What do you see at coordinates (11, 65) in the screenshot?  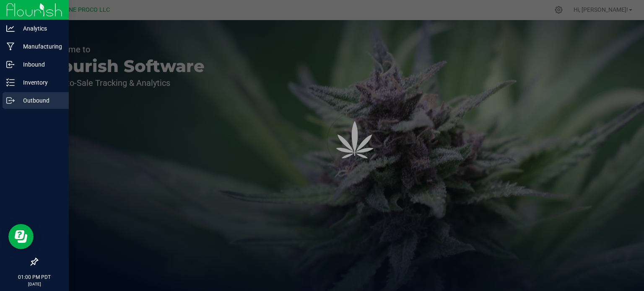 I see `inline-svg: Inbound` at bounding box center [11, 65].